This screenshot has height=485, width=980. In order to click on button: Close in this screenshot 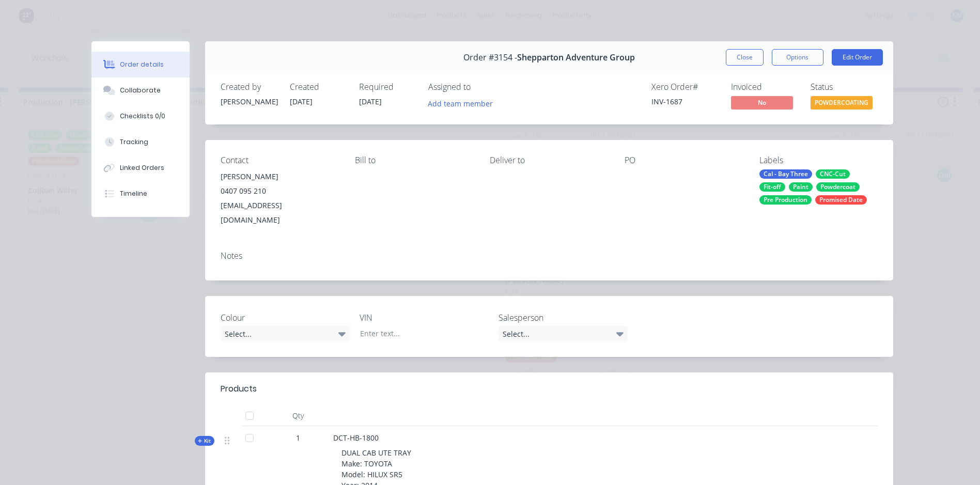, I will do `click(744, 57)`.